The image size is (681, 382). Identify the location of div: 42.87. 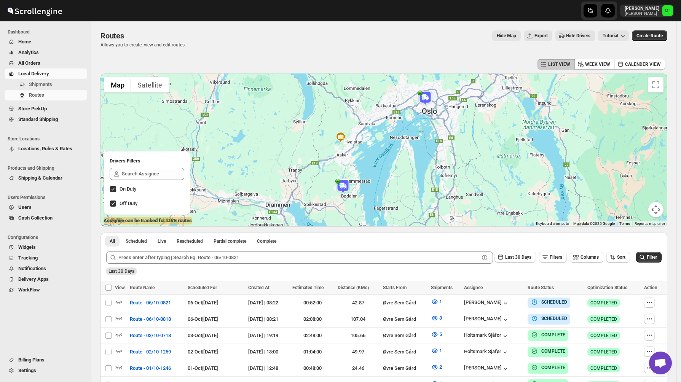
(358, 303).